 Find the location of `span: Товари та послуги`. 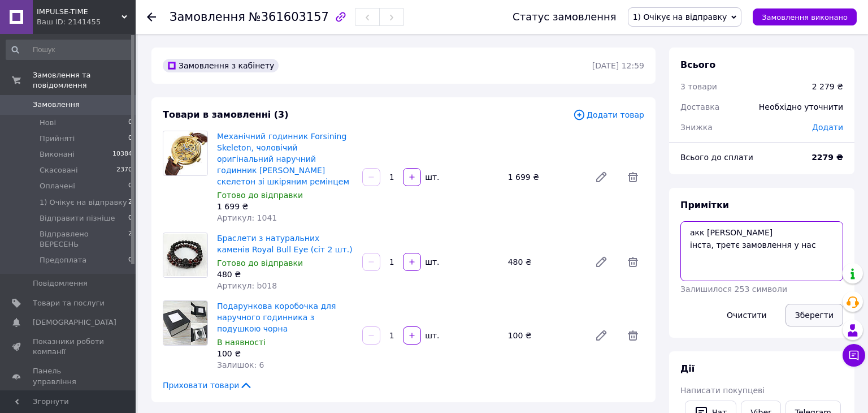

span: Товари та послуги is located at coordinates (69, 303).